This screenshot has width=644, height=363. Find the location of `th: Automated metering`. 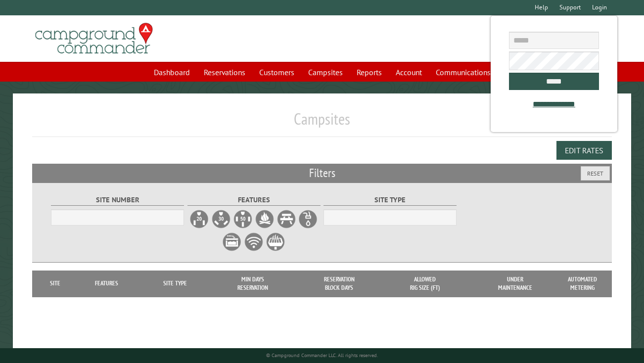

th: Automated metering is located at coordinates (583, 283).